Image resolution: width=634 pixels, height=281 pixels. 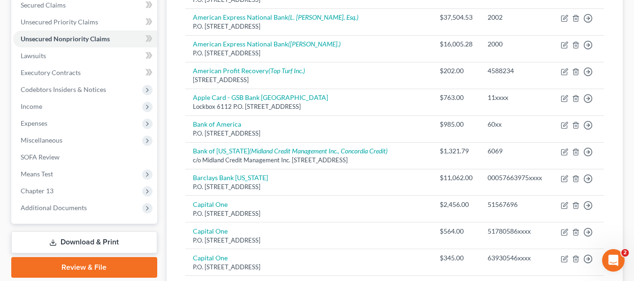 I want to click on div: 6069, so click(x=517, y=151).